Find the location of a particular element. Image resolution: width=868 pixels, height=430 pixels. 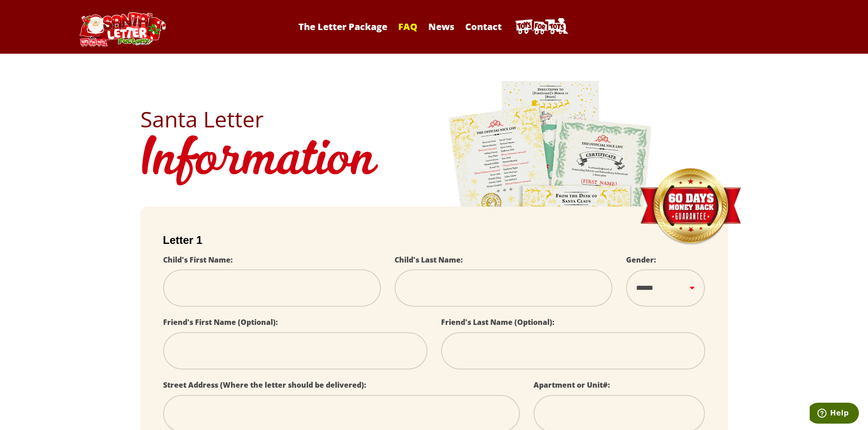

label: Child's First Name: is located at coordinates (198, 260).